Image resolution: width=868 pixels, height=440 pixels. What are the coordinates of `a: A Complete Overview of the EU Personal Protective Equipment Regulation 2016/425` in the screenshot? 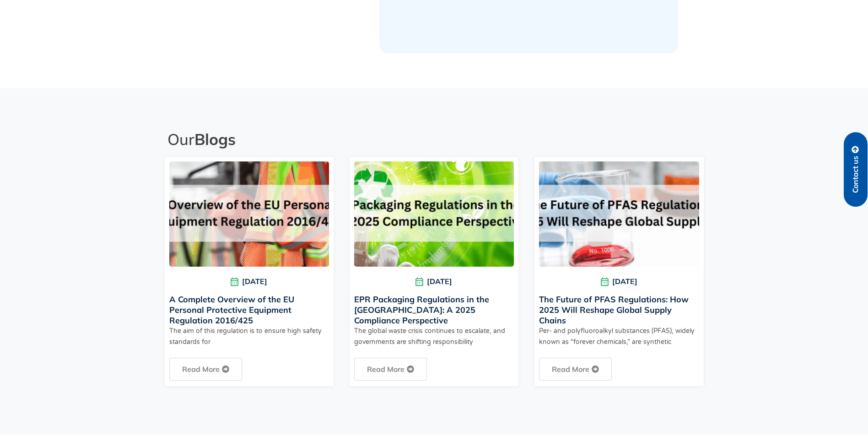 It's located at (231, 310).